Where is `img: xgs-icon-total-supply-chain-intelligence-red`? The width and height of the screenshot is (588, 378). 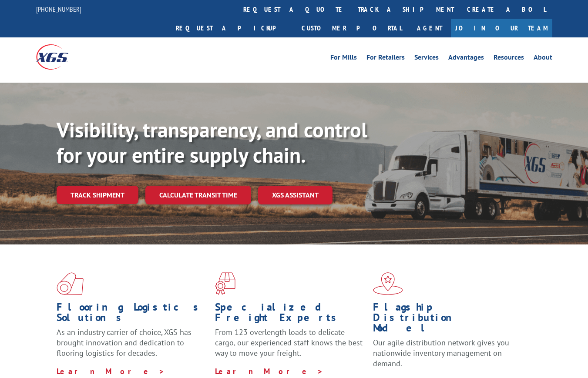 img: xgs-icon-total-supply-chain-intelligence-red is located at coordinates (70, 284).